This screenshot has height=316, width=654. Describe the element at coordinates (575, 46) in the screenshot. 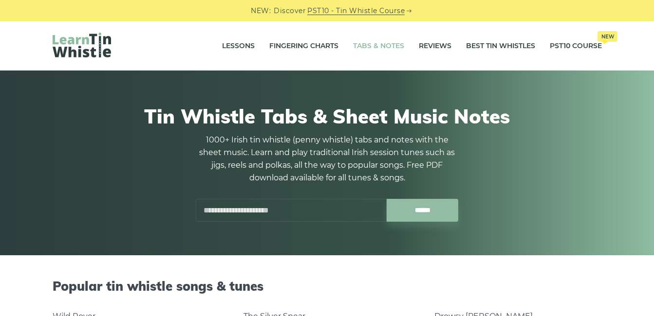

I see `a: PST10 CourseNew` at that location.